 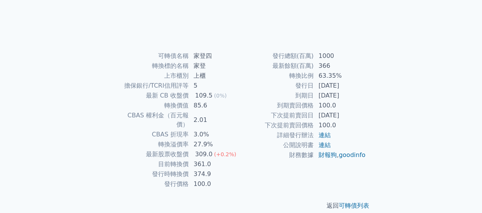 What do you see at coordinates (277, 115) in the screenshot?
I see `td: 下次提前賣回日` at bounding box center [277, 115].